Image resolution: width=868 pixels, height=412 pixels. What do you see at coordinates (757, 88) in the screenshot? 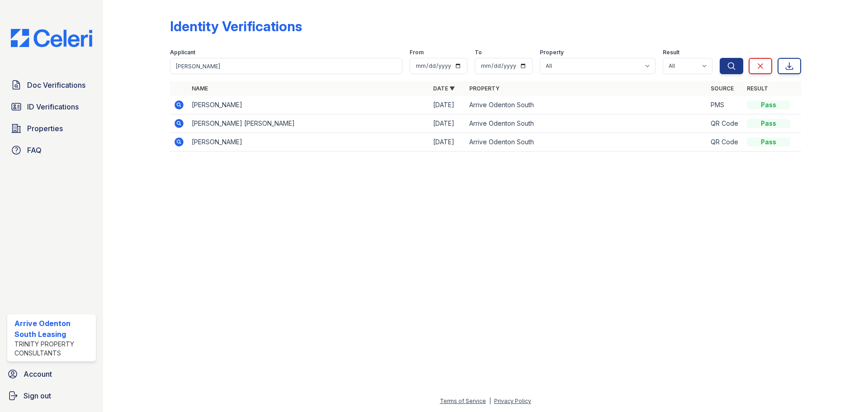
I see `a: Result` at bounding box center [757, 88].